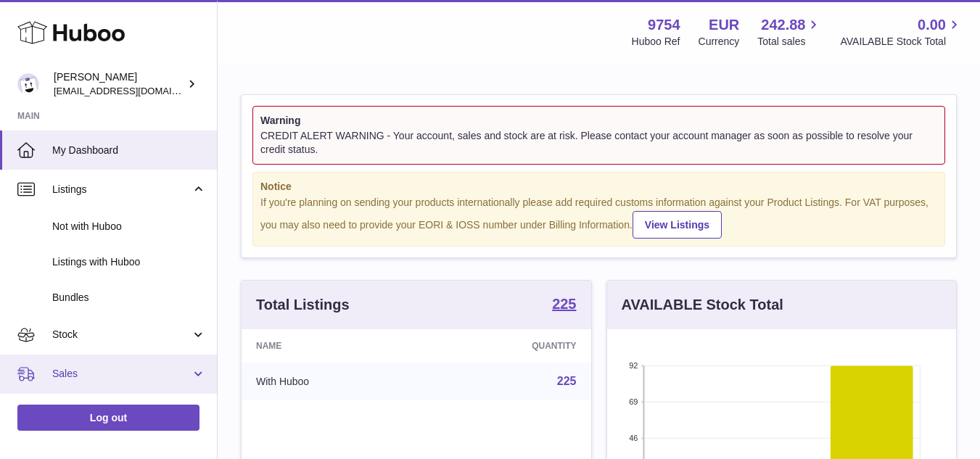 The width and height of the screenshot is (980, 459). Describe the element at coordinates (901, 42) in the screenshot. I see `span: AVAILABLE Stock Total` at that location.